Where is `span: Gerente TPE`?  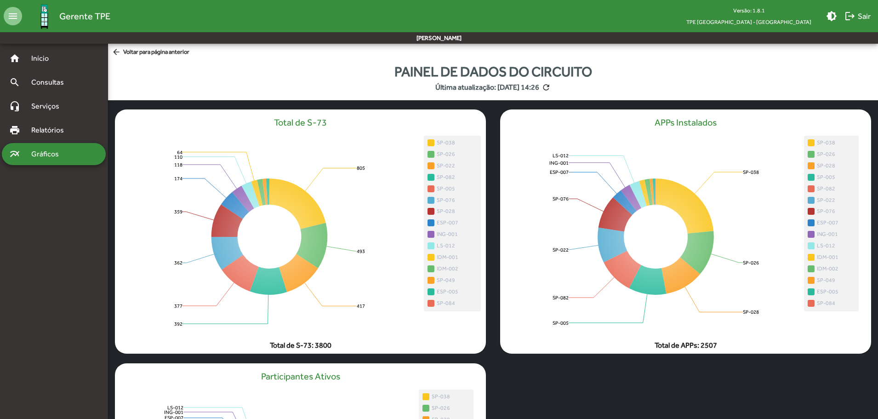
span: Gerente TPE is located at coordinates (85, 16).